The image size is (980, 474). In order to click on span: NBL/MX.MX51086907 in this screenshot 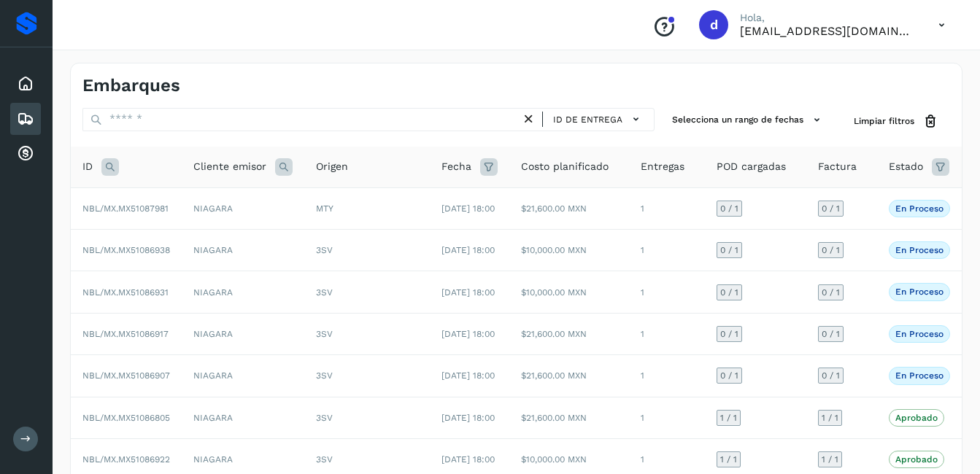, I will do `click(127, 376)`.